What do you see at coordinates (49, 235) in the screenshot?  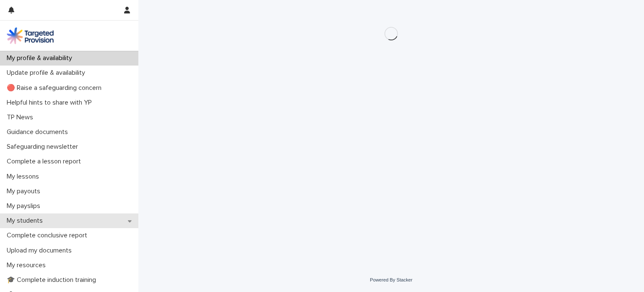 I see `p: Complete conclusive report` at bounding box center [49, 235].